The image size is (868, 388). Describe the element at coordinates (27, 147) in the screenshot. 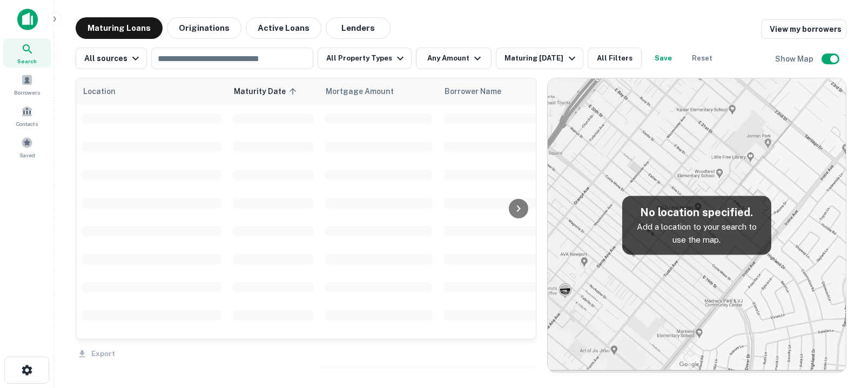

I see `a: Saved` at that location.